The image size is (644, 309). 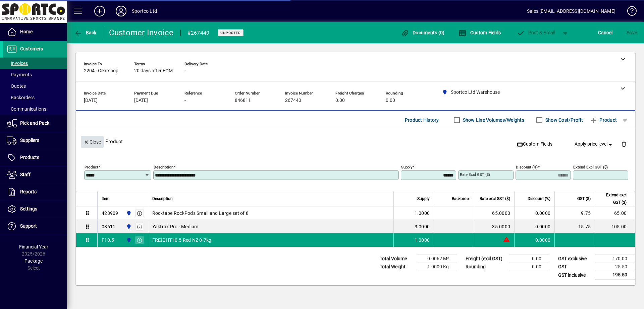 I want to click on mat-label: Discount (%), so click(x=527, y=167).